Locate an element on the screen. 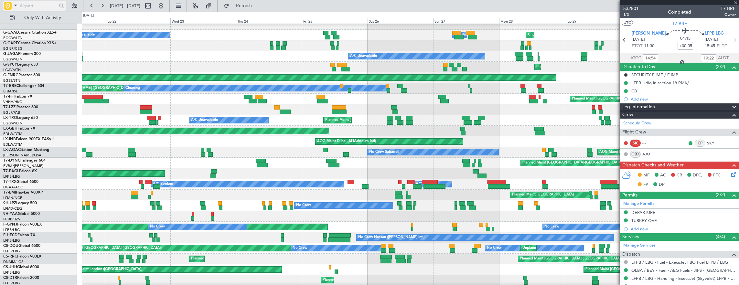 This screenshot has height=285, width=739. span: T7-BRE is located at coordinates (679, 24).